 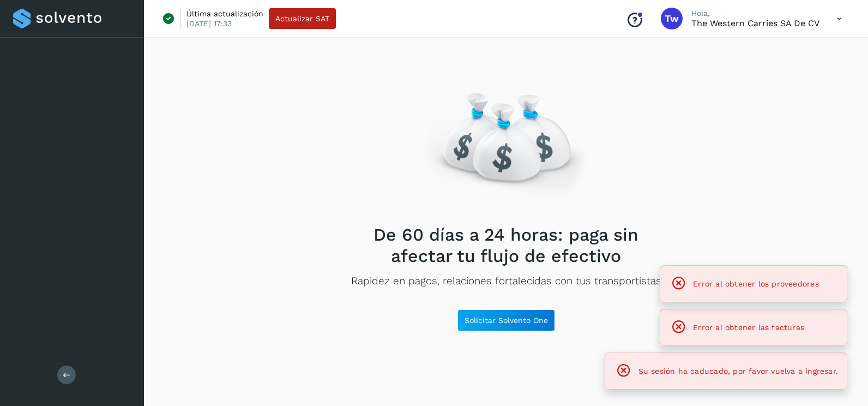 I want to click on span: Solicitar Solvento One, so click(x=506, y=320).